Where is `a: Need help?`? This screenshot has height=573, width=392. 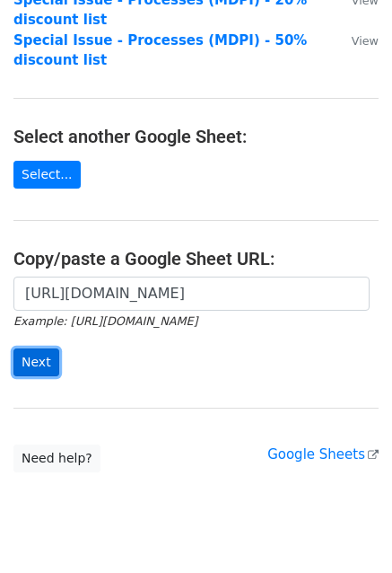 a: Need help? is located at coordinates (57, 457).